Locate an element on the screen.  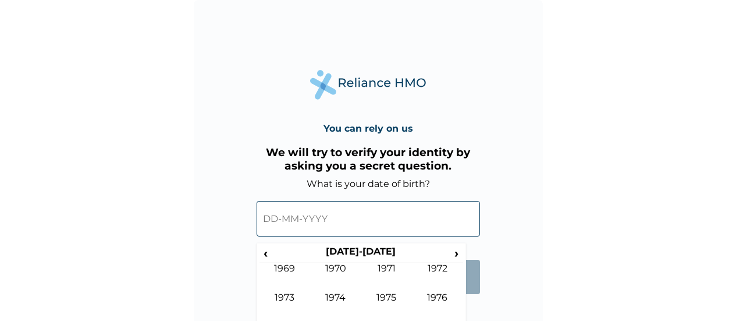
td: 1974 is located at coordinates (336, 306).